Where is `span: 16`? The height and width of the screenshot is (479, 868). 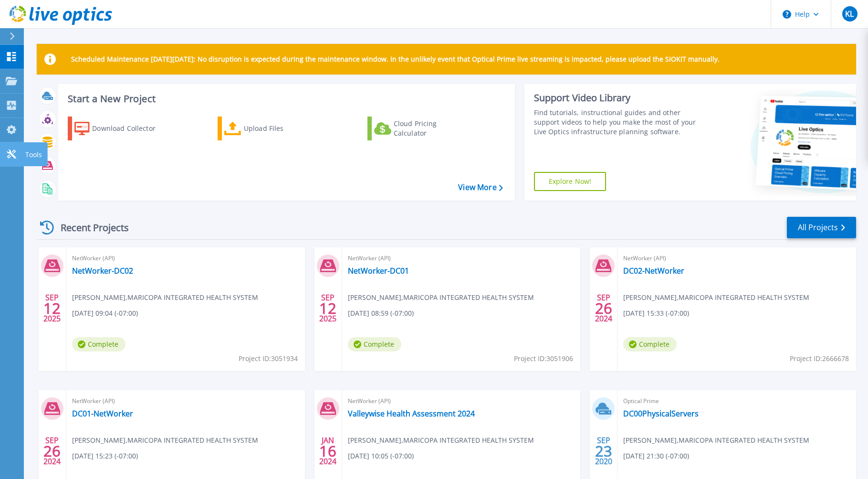 span: 16 is located at coordinates (328, 451).